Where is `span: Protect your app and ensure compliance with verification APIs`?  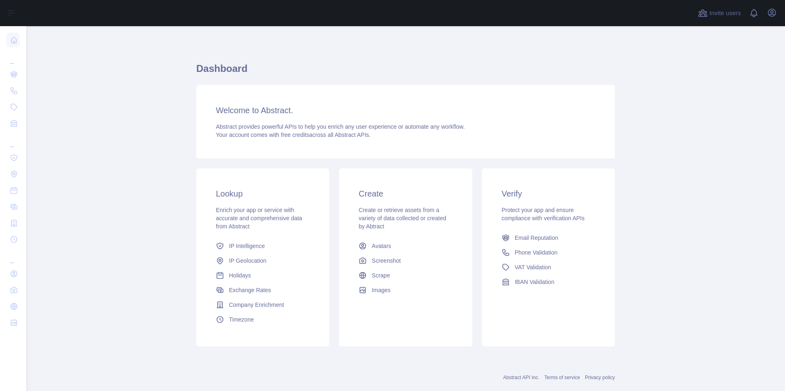 span: Protect your app and ensure compliance with verification APIs is located at coordinates (543, 214).